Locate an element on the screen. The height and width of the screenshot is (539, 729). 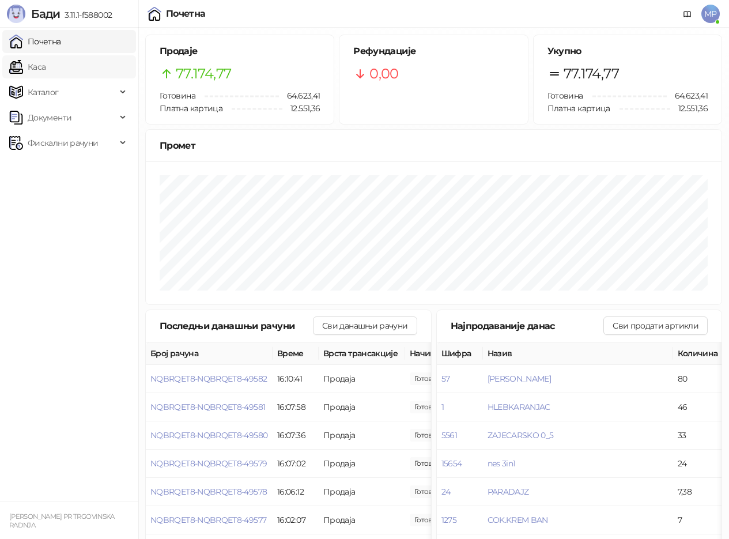
span: MP is located at coordinates (711, 14).